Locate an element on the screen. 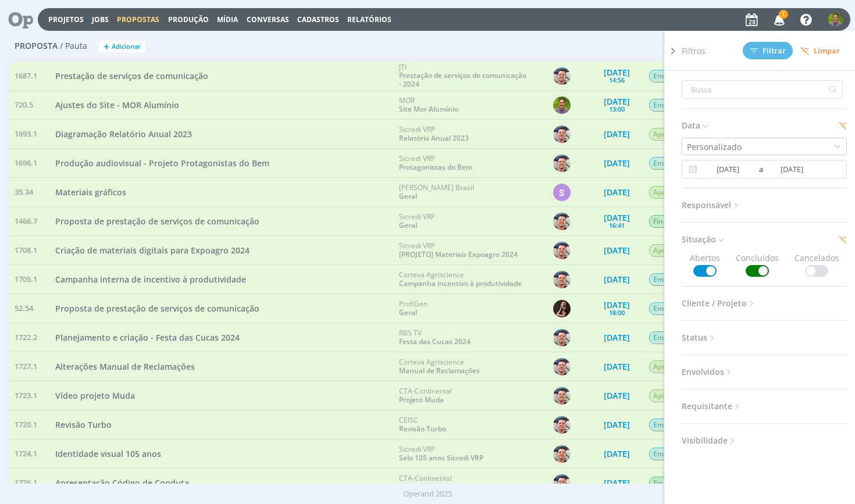 This screenshot has width=855, height=504. div: 18:00 is located at coordinates (616, 312).